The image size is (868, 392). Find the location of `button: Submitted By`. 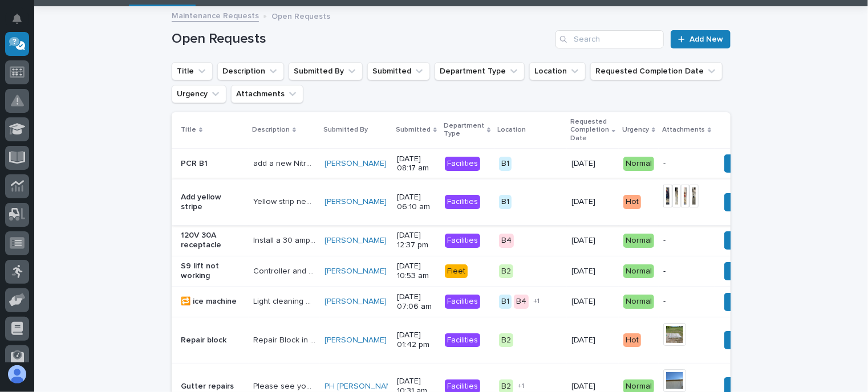

button: Submitted By is located at coordinates (326, 71).